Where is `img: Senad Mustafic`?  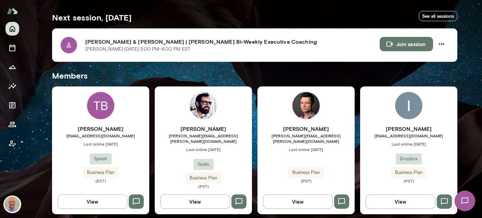 img: Senad Mustafic is located at coordinates (306, 106).